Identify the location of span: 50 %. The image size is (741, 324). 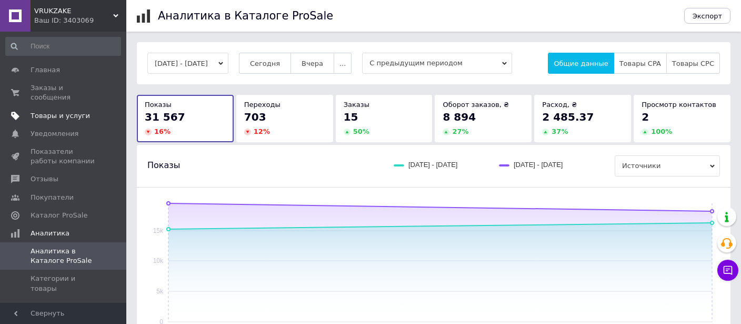
(361, 131).